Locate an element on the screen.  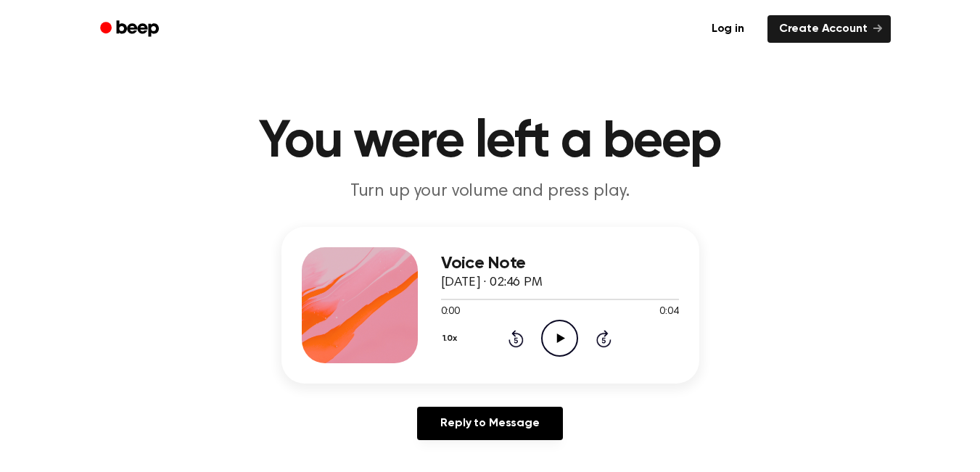
span: 0:00 is located at coordinates (450, 312).